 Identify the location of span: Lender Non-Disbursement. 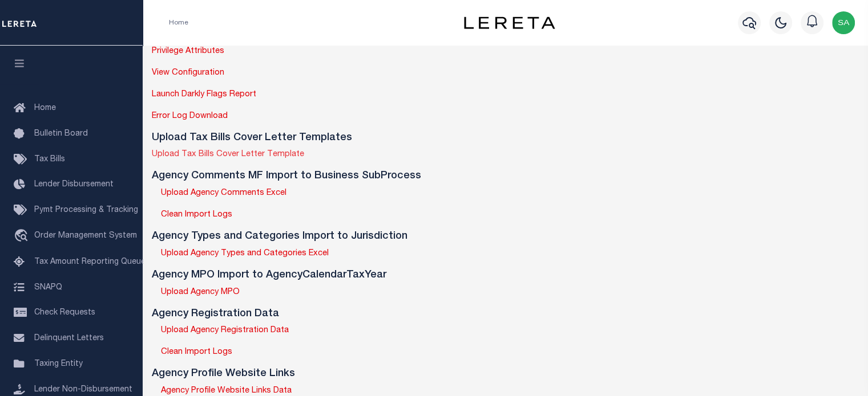
(83, 390).